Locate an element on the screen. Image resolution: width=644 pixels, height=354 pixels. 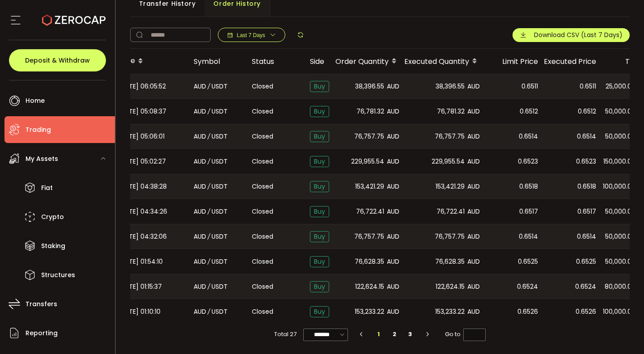
span: 0.6525 is located at coordinates (528, 261).